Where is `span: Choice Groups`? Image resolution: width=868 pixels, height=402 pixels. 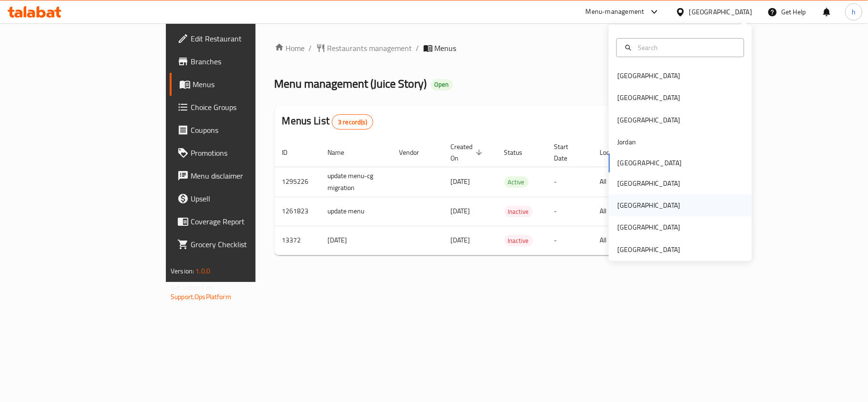
span: Choice Groups is located at coordinates (247, 107).